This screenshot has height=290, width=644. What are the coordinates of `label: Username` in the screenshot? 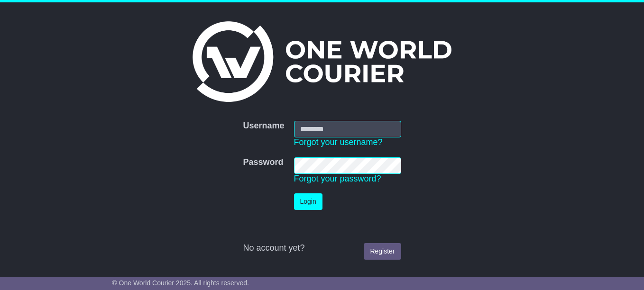 It's located at (263, 126).